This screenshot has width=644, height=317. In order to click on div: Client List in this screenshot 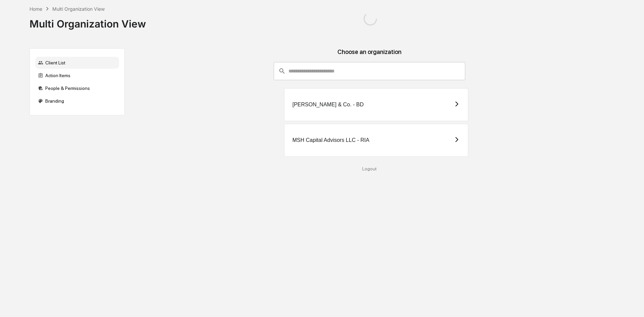, I will do `click(77, 63)`.